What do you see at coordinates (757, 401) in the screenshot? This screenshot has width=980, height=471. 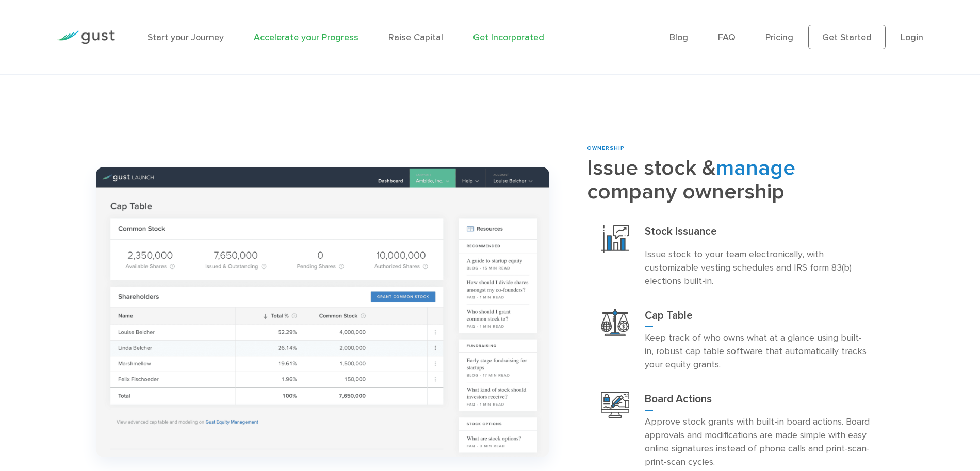 I see `h3: Board Actions` at bounding box center [757, 401].